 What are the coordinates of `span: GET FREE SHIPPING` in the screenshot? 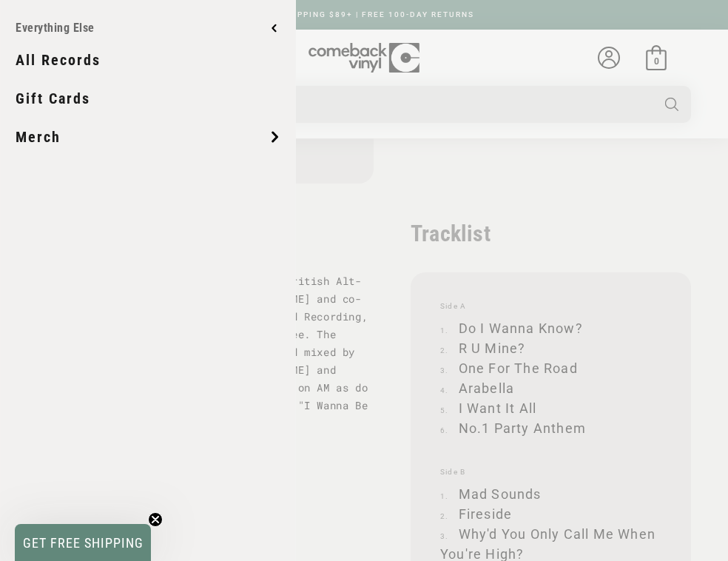 It's located at (83, 543).